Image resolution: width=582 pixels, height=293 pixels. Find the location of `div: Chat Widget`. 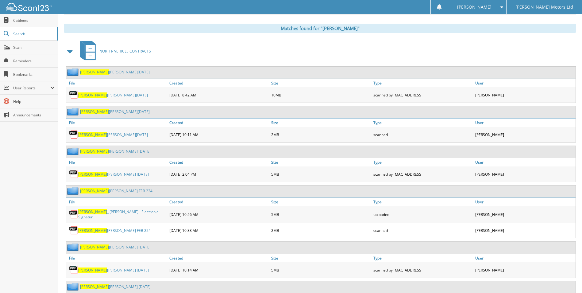

div: Chat Widget is located at coordinates (566, 278).